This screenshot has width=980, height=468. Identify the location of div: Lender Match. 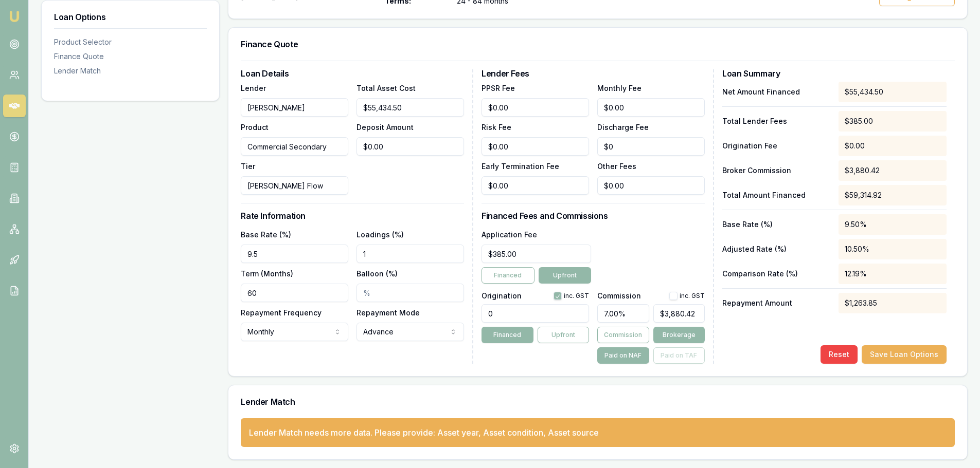
(130, 71).